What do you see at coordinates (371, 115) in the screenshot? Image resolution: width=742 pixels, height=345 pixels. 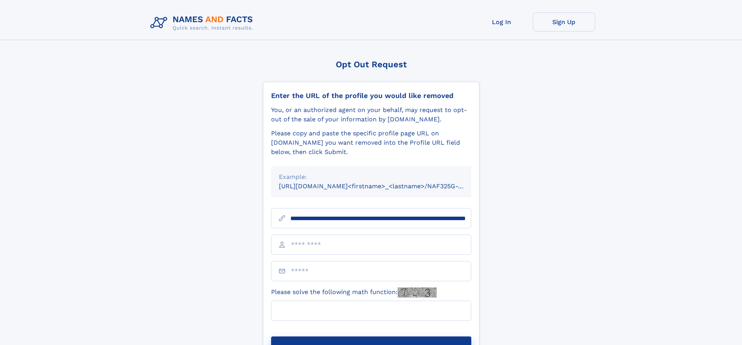 I see `div: You, or an authorized agent on your behalf, may request to opt-out of the sale of your informatio...` at bounding box center [371, 115].